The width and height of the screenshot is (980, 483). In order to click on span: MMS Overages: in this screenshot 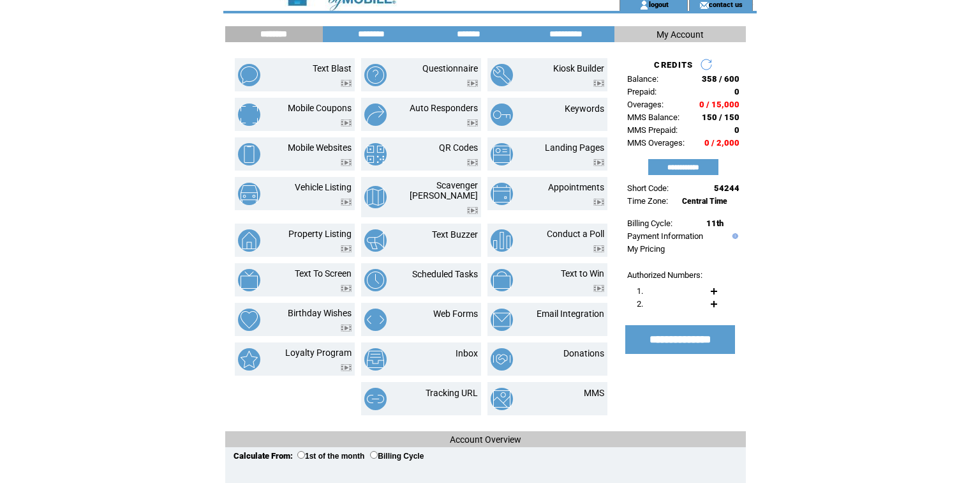, I will do `click(656, 142)`.